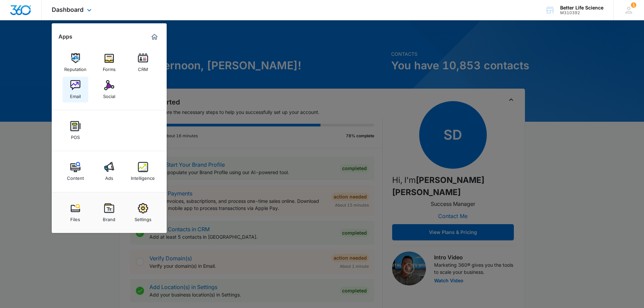  What do you see at coordinates (75, 213) in the screenshot?
I see `a: Files` at bounding box center [75, 213].